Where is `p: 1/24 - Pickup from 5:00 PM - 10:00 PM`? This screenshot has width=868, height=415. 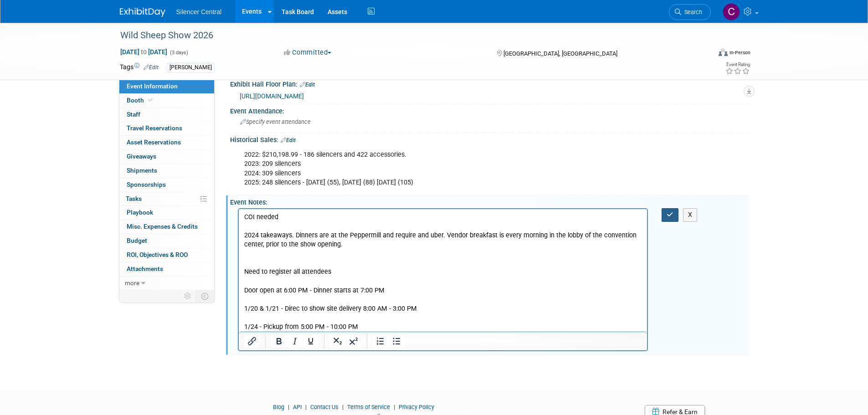 p: 1/24 - Pickup from 5:00 PM - 10:00 PM is located at coordinates (204, 118).